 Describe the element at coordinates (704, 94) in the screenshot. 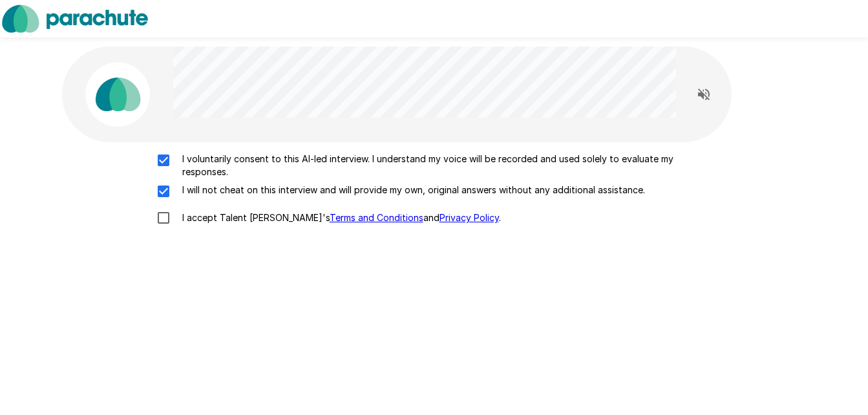

I see `button: Read questions aloud` at that location.